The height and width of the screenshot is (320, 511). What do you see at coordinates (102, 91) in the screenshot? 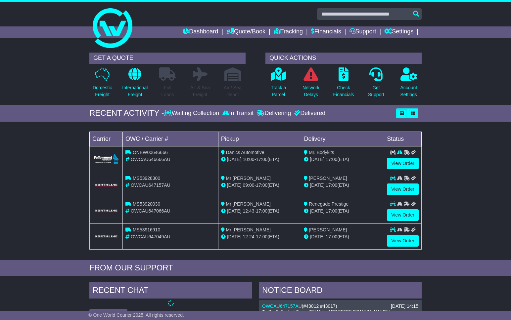
I see `p: Domestic Freight` at bounding box center [102, 91].